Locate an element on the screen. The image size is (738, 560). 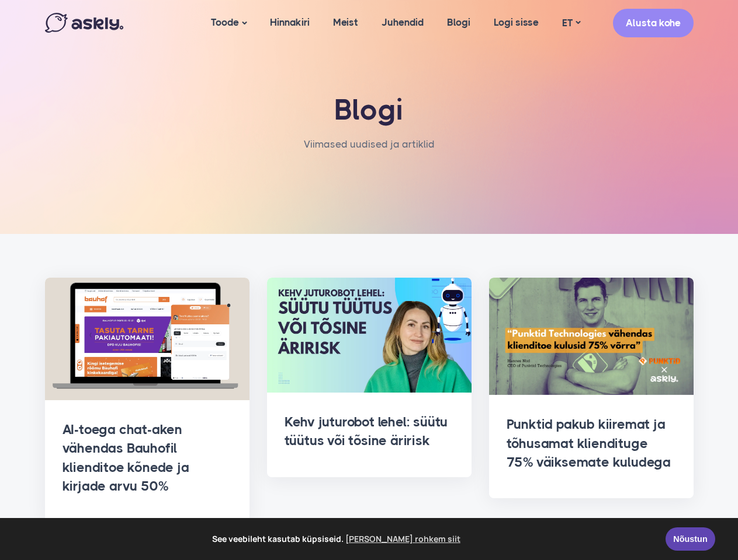
span: See veebileht kasutab küpsiseid. is located at coordinates (337, 539).